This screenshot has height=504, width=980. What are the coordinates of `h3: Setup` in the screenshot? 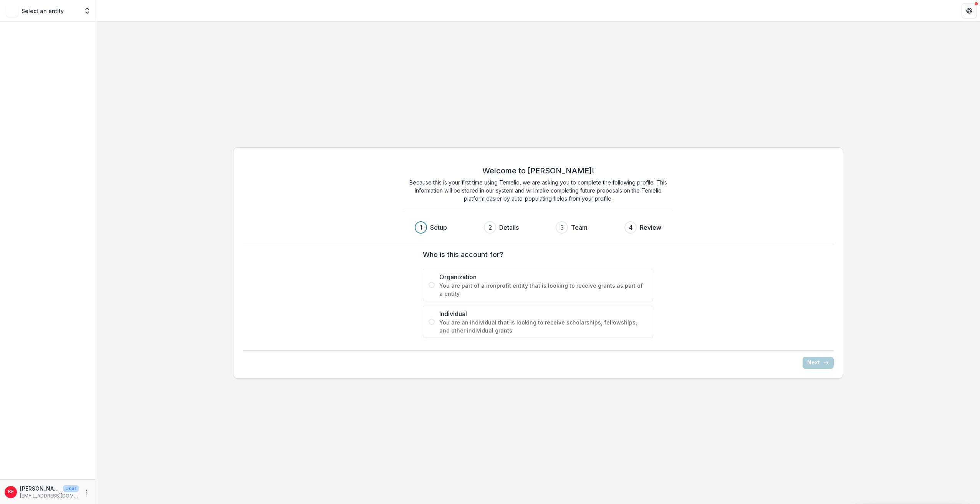 It's located at (439, 227).